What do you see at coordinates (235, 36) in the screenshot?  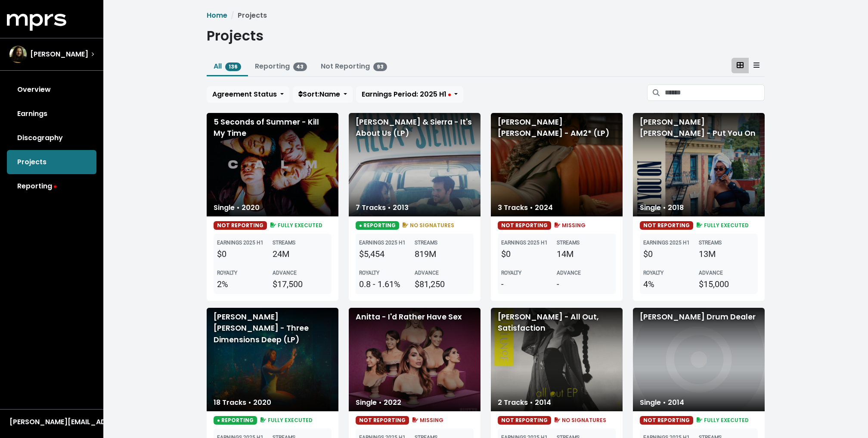 I see `h1: Projects` at bounding box center [235, 36].